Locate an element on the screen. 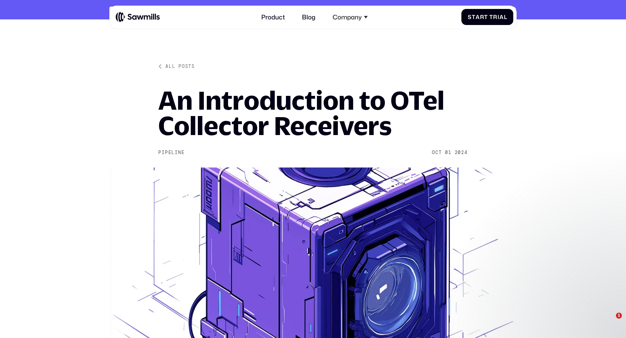 The image size is (626, 338). span: T is located at coordinates (491, 17).